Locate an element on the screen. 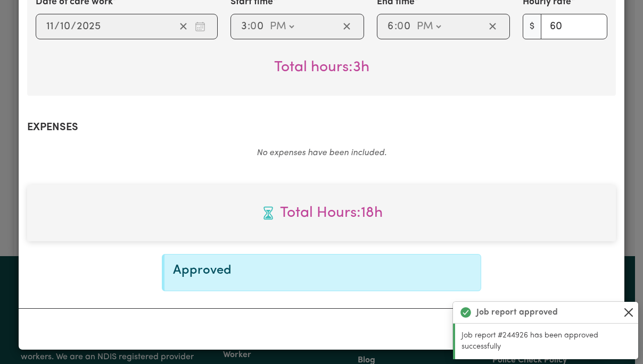 Image resolution: width=643 pixels, height=364 pixels. h2: Expenses is located at coordinates (322, 128).